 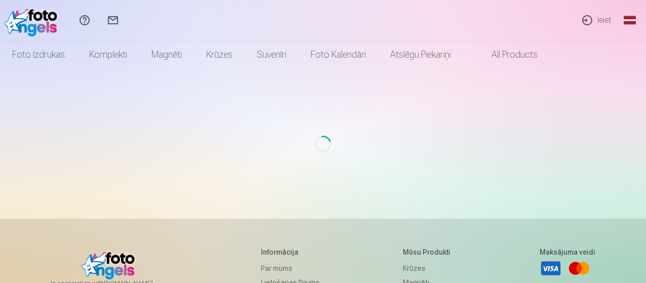 I want to click on a: Magnēti, so click(x=167, y=55).